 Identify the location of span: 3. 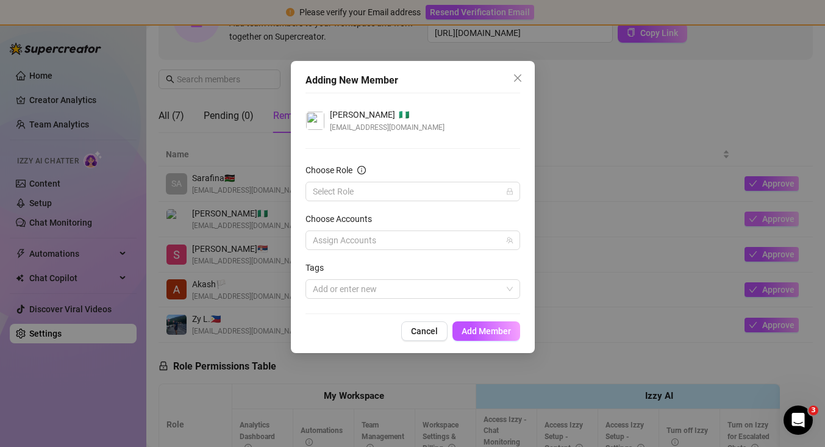
(813, 410).